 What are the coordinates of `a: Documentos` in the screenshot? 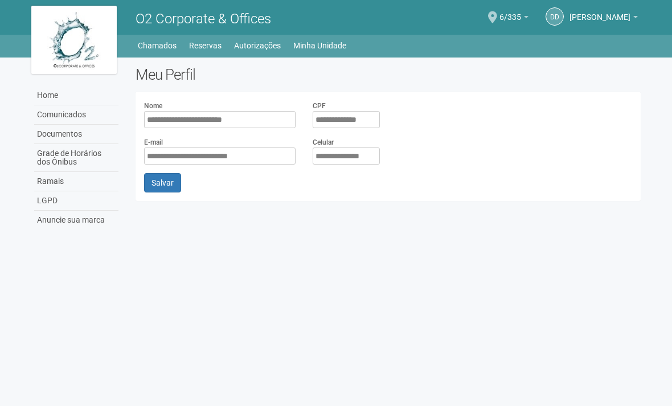 It's located at (76, 134).